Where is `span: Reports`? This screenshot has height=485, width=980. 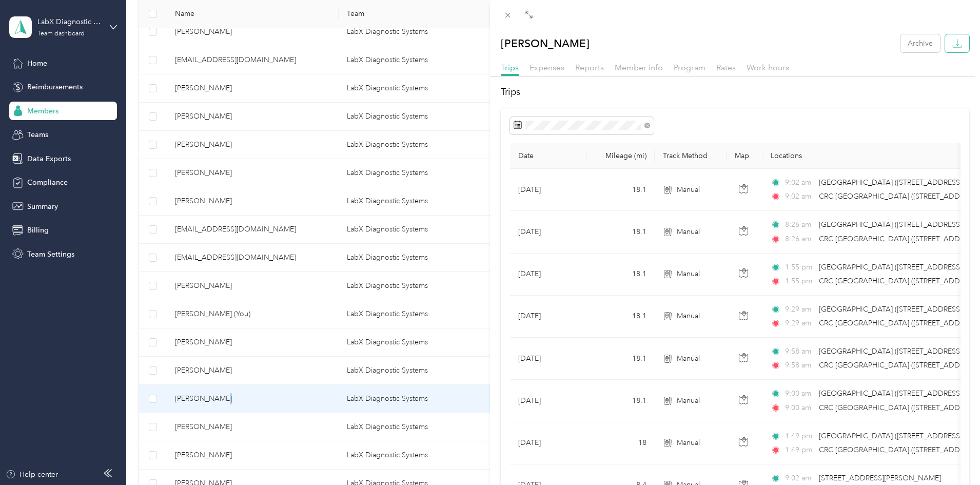 span: Reports is located at coordinates (589, 67).